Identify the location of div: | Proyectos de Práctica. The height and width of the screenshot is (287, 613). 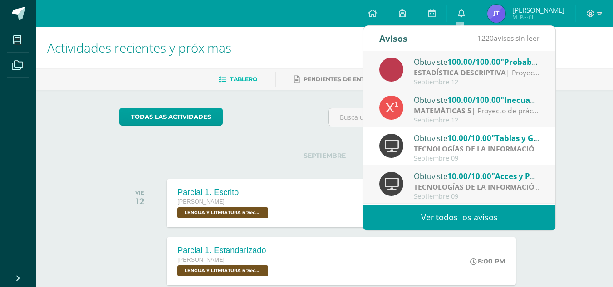
(477, 187).